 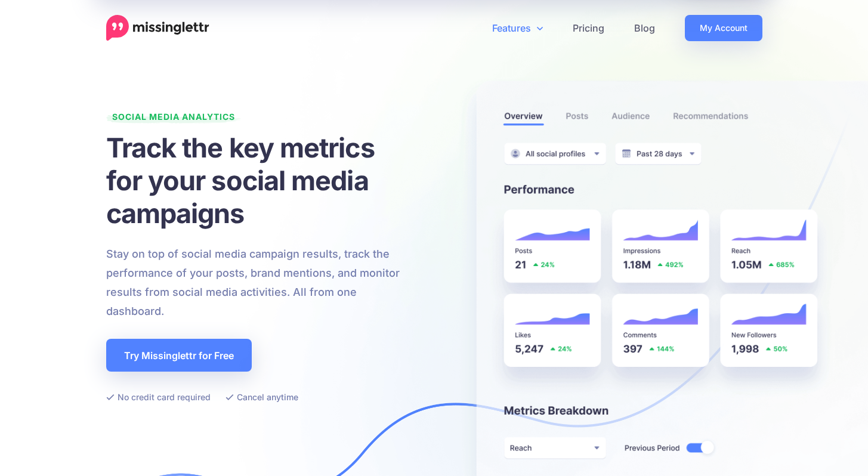 I want to click on a: Home, so click(x=157, y=28).